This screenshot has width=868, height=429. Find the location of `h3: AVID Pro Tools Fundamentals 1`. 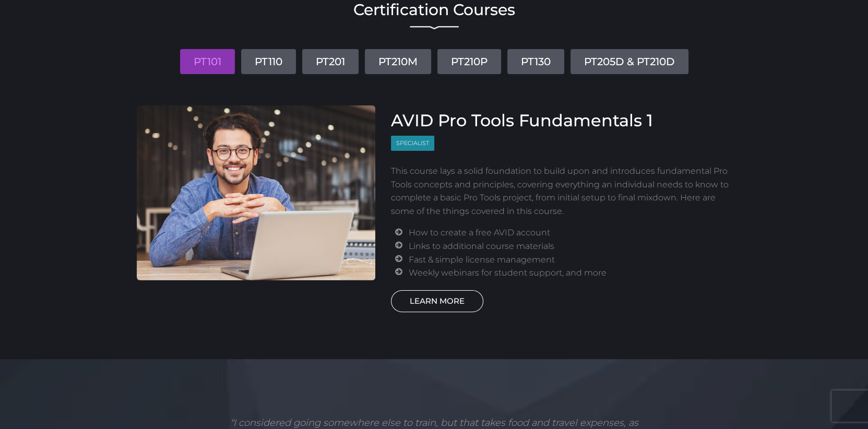

h3: AVID Pro Tools Fundamentals 1 is located at coordinates (561, 120).